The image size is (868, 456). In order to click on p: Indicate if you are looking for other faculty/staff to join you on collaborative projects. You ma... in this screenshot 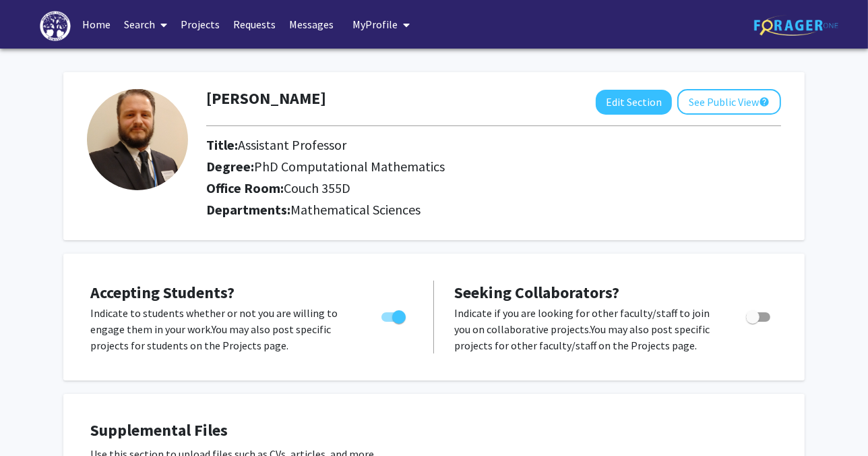, I will do `click(587, 330)`.